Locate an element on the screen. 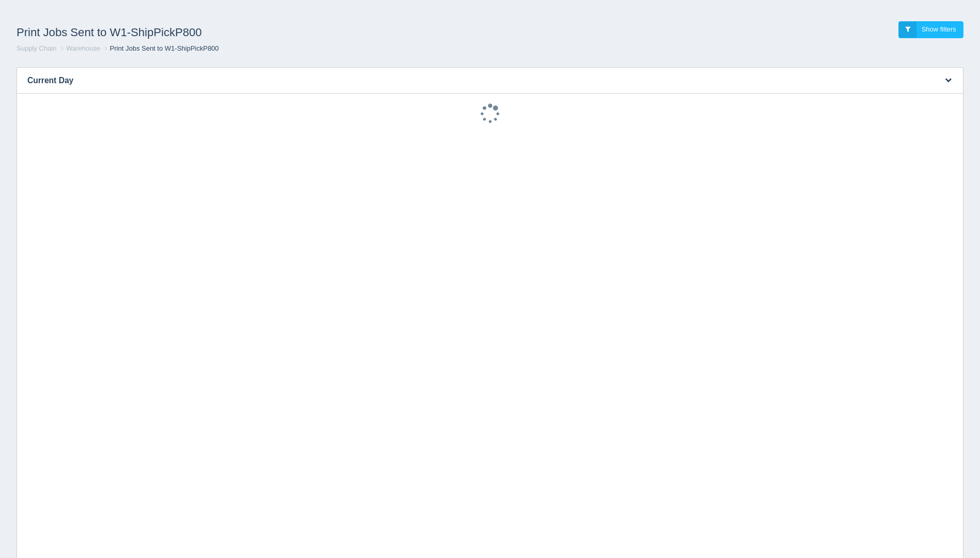  a: Show filters is located at coordinates (930, 29).